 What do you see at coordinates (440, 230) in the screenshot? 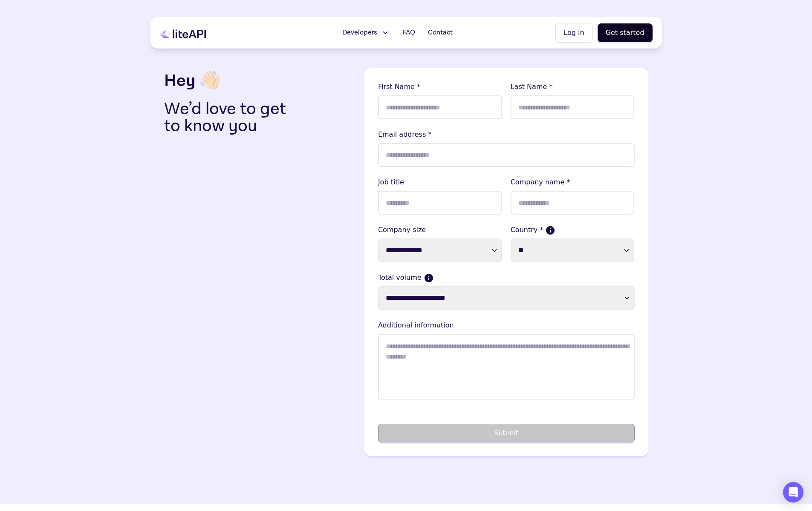
I see `label: Company size` at bounding box center [440, 230].